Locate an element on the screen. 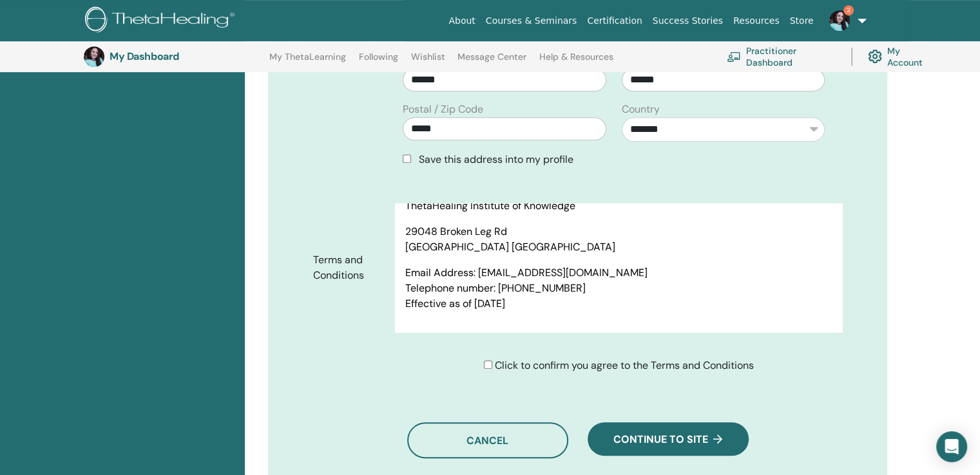  a: Practitioner Dashboard is located at coordinates (781, 57).